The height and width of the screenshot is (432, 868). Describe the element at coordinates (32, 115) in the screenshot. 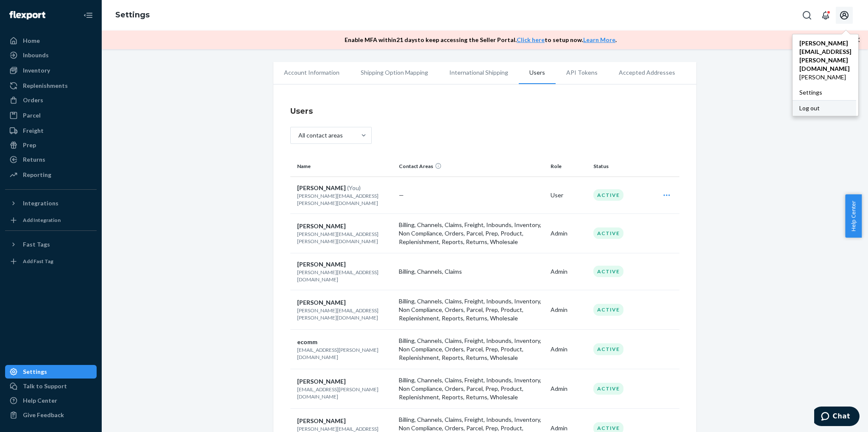

I see `div: Parcel` at that location.